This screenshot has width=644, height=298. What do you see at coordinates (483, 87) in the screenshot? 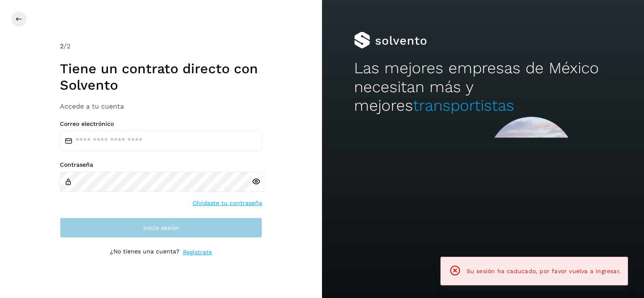
I see `h2: Las mejores empresas de México necesitan más y mejores` at bounding box center [483, 87].